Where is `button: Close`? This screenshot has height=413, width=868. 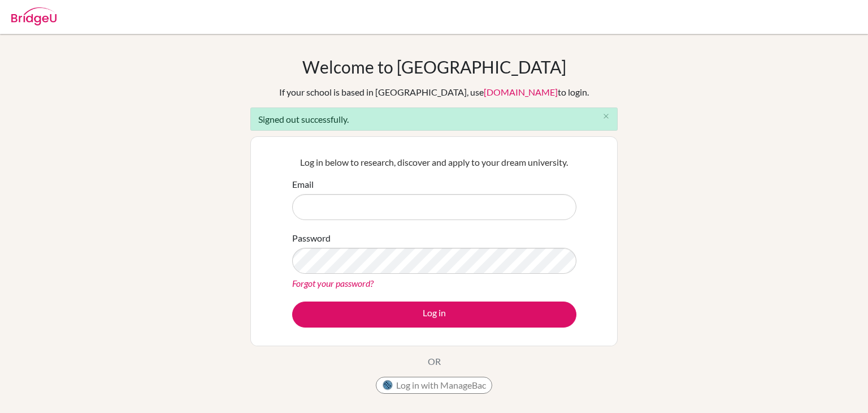 button: Close is located at coordinates (606, 117).